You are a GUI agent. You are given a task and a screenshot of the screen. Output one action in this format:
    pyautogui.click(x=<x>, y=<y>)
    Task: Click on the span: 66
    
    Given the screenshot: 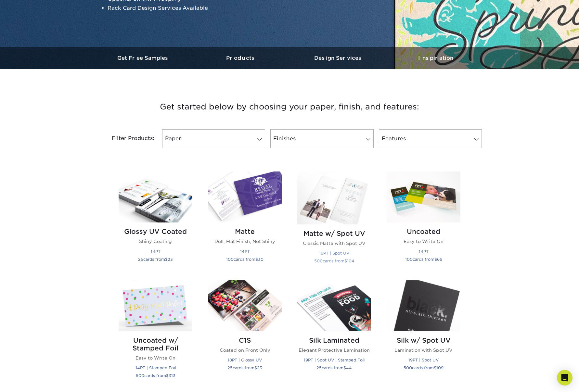 What is the action you would take?
    pyautogui.click(x=440, y=259)
    